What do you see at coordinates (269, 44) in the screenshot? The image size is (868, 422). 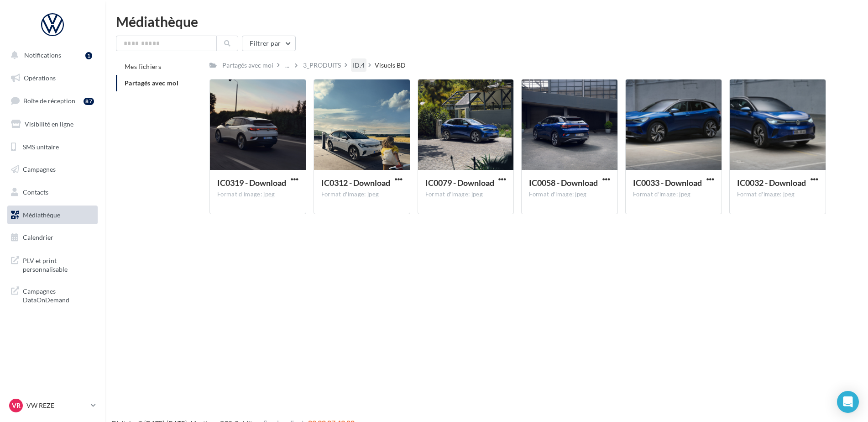 I see `button: Filtrer par` at bounding box center [269, 44].